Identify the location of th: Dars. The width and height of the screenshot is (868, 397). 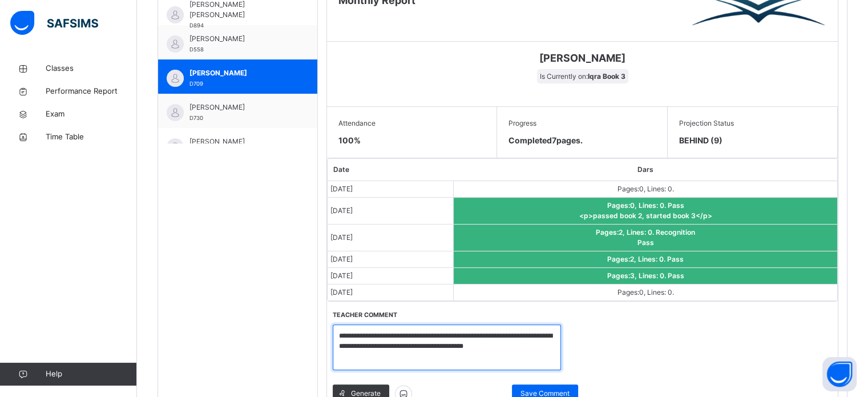
(645, 170).